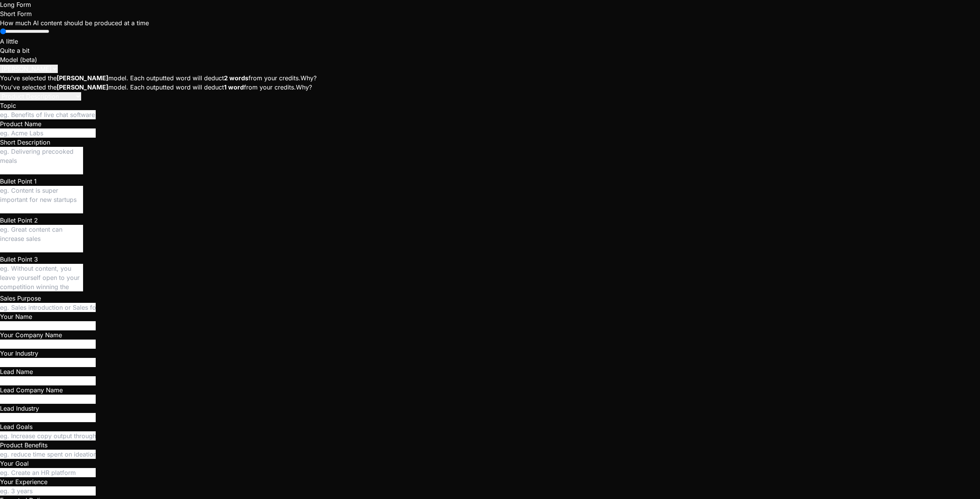  What do you see at coordinates (236, 78) in the screenshot?
I see `strong: 2 words` at bounding box center [236, 78].